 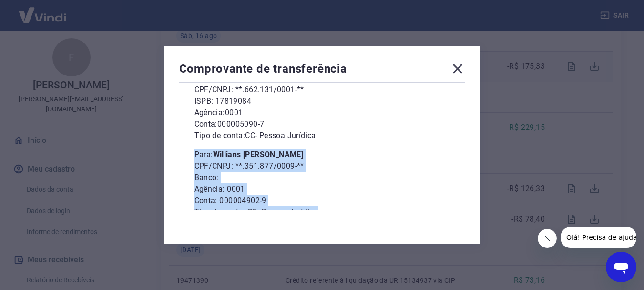 What do you see at coordinates (43, 11) in the screenshot?
I see `span: Olá! Precisa de ajuda?` at bounding box center [43, 11].